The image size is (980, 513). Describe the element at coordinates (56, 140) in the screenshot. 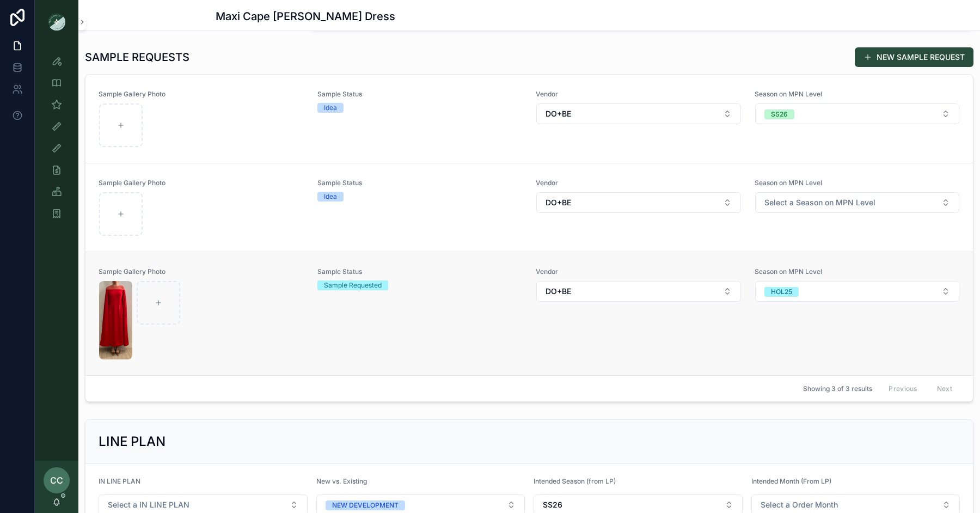

I see `div: scrollable content` at that location.